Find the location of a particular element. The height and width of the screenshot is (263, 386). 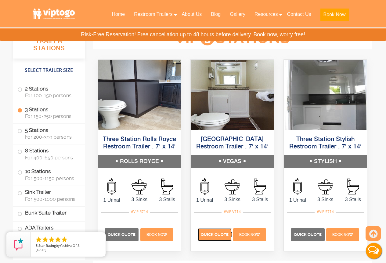

a: About Us is located at coordinates (191, 14).